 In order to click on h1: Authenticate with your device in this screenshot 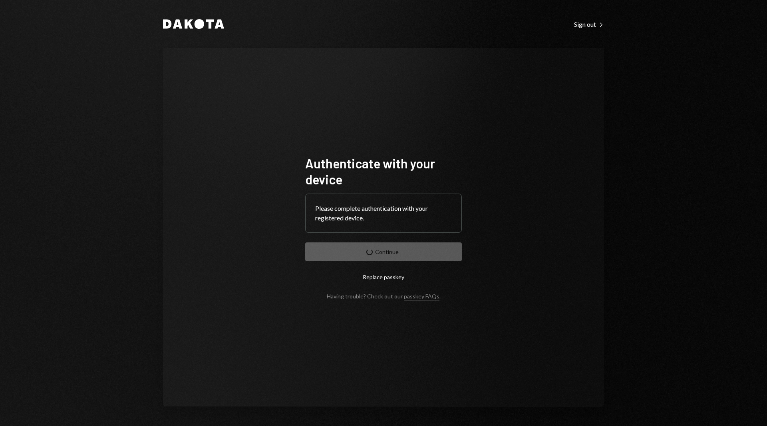, I will do `click(384, 171)`.